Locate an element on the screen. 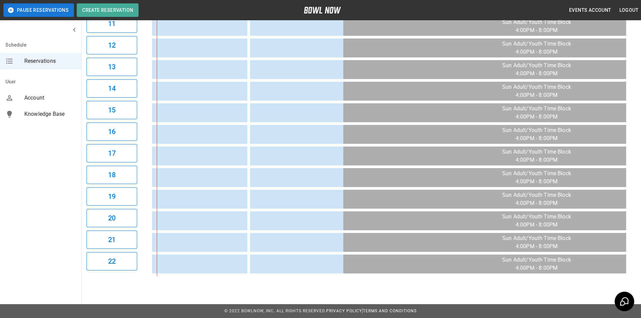  h6: 12 is located at coordinates (112, 45).